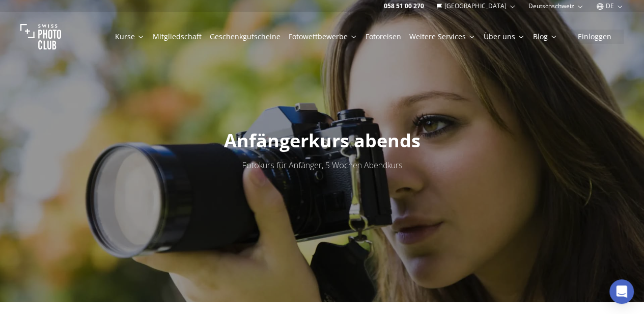 The width and height of the screenshot is (644, 314). I want to click on span: Anfängerkurs abends, so click(322, 140).